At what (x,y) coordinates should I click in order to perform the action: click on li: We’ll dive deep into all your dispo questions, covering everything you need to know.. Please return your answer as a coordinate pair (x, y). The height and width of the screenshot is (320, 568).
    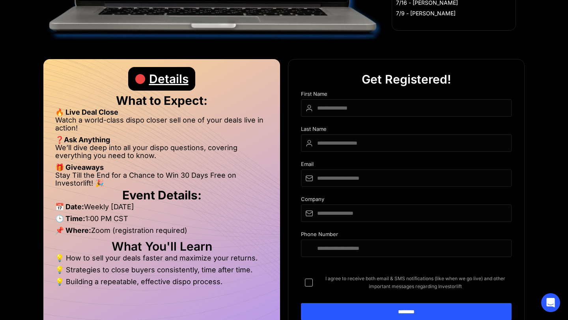
    Looking at the image, I should click on (162, 154).